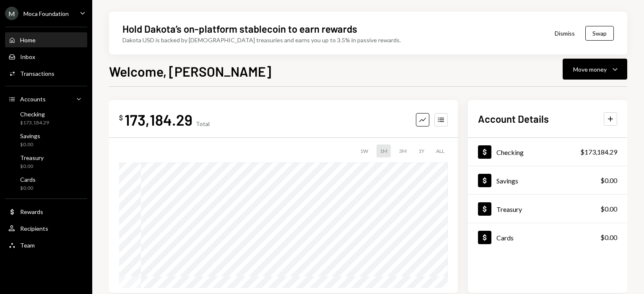 Image resolution: width=644 pixels, height=294 pixels. Describe the element at coordinates (595, 69) in the screenshot. I see `button: Move money` at that location.